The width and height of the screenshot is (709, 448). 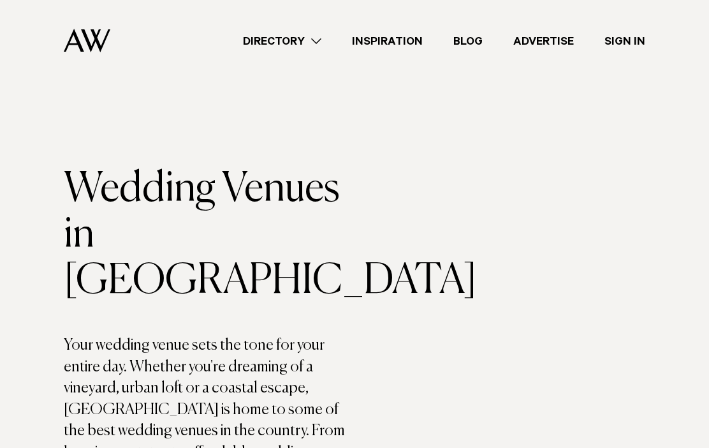 What do you see at coordinates (543, 41) in the screenshot?
I see `a: Advertise` at bounding box center [543, 41].